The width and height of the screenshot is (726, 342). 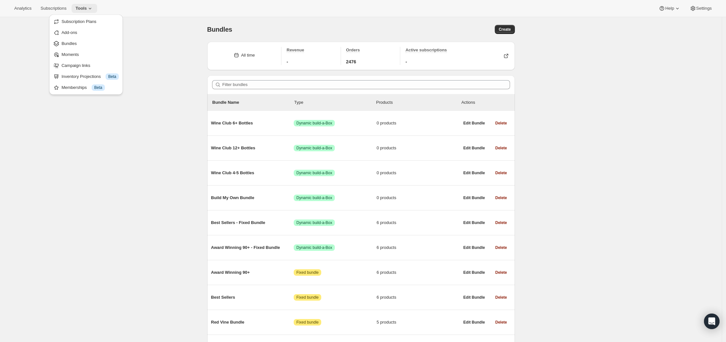 What do you see at coordinates (353, 50) in the screenshot?
I see `span: Orders` at bounding box center [353, 50].